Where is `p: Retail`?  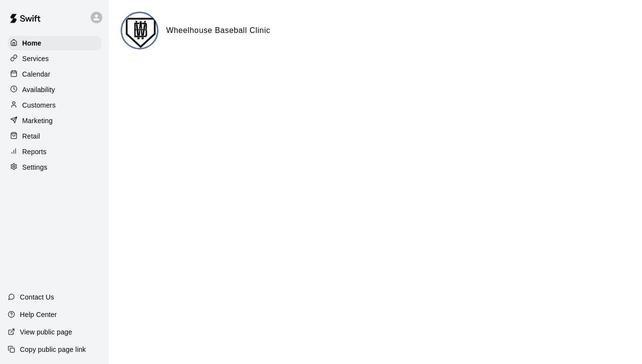
p: Retail is located at coordinates (31, 136).